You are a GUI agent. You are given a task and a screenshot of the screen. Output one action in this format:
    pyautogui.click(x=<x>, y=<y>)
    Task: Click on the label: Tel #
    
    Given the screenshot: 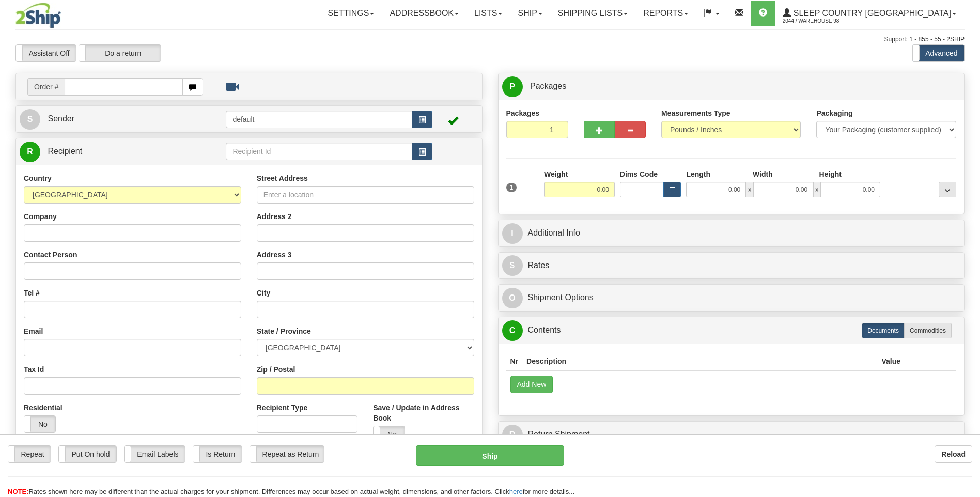 What is the action you would take?
    pyautogui.click(x=31, y=293)
    